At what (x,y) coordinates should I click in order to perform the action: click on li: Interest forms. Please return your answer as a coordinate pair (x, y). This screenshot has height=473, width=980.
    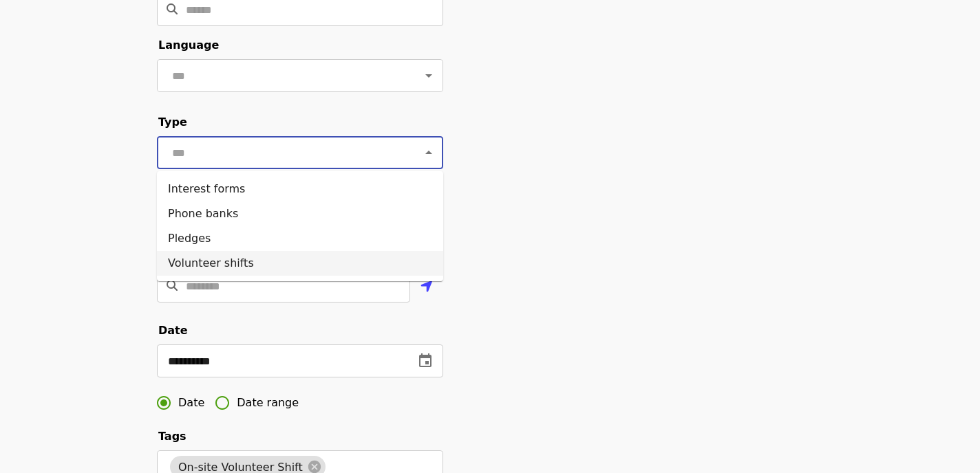
    Looking at the image, I should click on (300, 189).